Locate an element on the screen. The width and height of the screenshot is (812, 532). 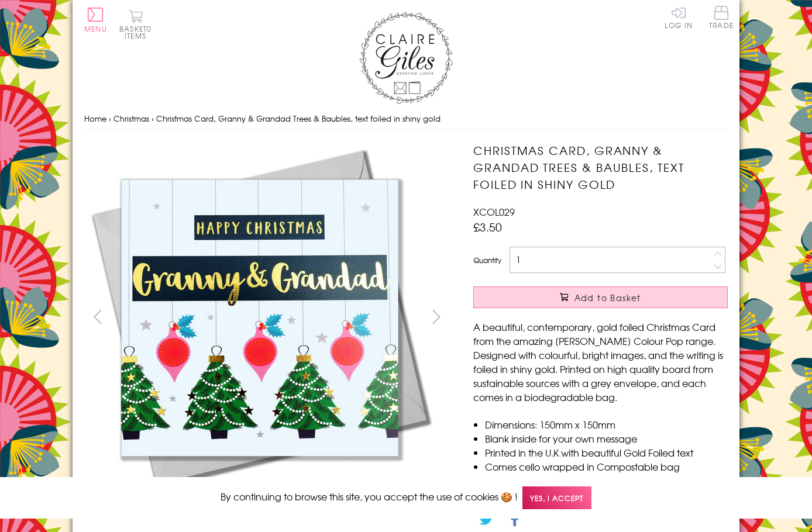
button: Basket0 items is located at coordinates (135, 24).